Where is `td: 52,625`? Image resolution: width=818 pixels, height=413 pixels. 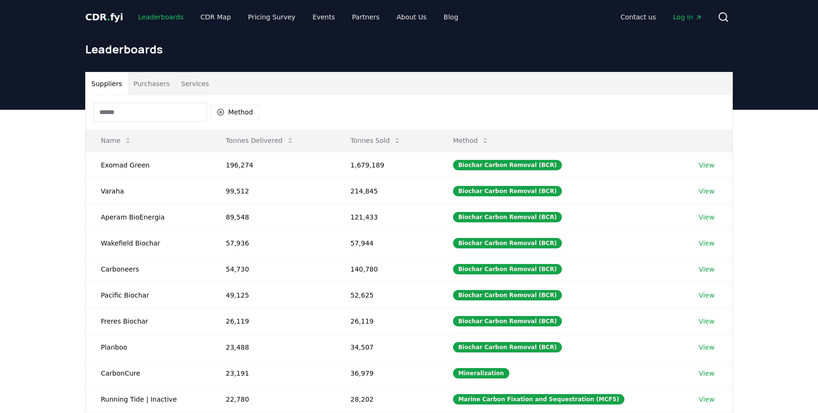
td: 52,625 is located at coordinates (386, 295).